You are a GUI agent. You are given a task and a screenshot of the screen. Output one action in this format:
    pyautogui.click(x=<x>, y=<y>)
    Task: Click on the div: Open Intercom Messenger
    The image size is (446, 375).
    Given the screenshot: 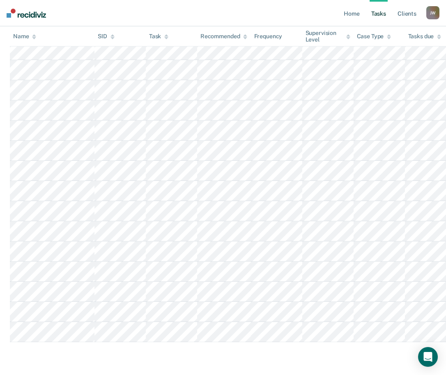 What is the action you would take?
    pyautogui.click(x=428, y=357)
    